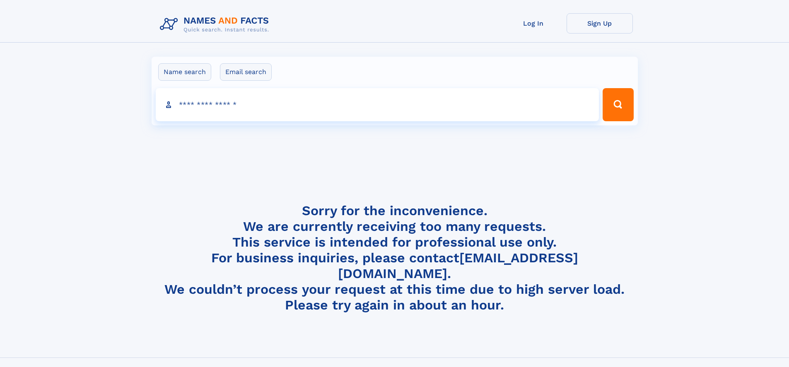 The image size is (789, 367). What do you see at coordinates (185, 72) in the screenshot?
I see `label: Name search` at bounding box center [185, 72].